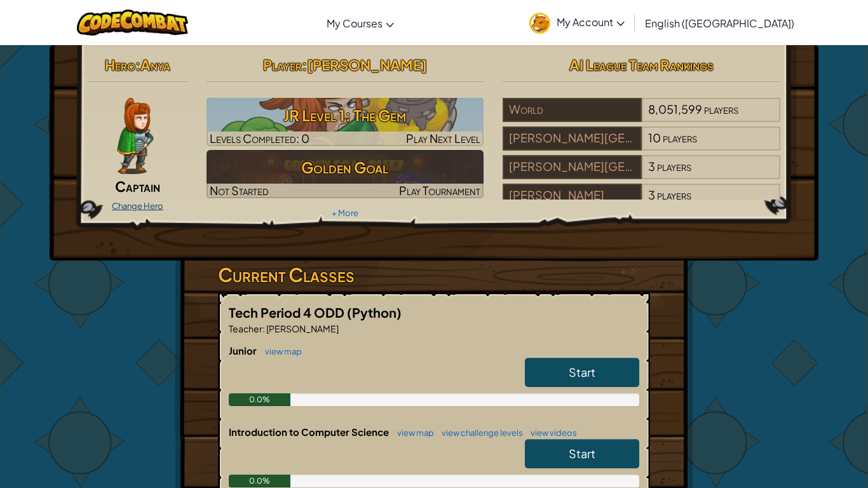 The height and width of the screenshot is (488, 868). Describe the element at coordinates (310, 431) in the screenshot. I see `span: Introduction to Computer Science` at that location.